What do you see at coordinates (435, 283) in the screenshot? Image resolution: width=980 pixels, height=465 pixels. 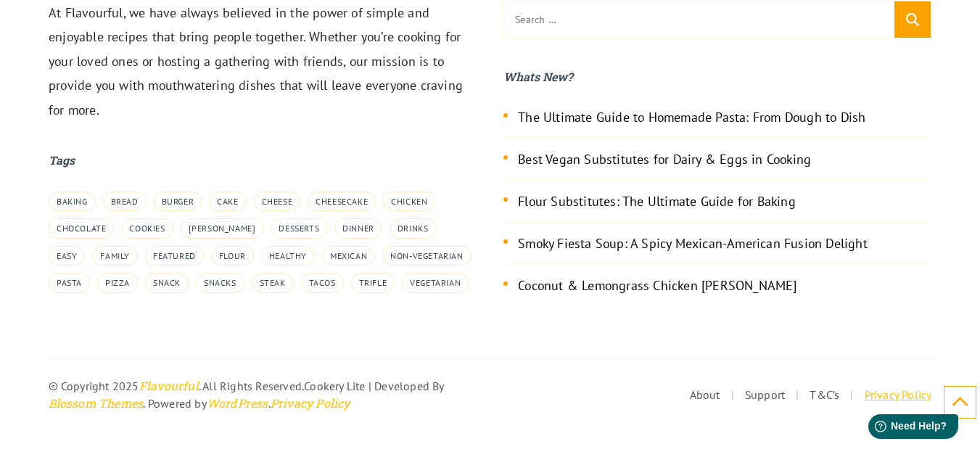 I see `a: Vegetarian (9 items)` at bounding box center [435, 283].